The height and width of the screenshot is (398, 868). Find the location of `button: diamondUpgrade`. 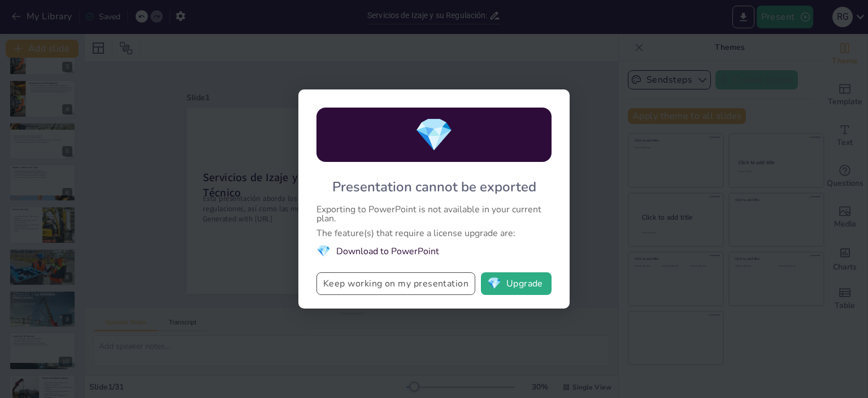

button: diamondUpgrade is located at coordinates (516, 283).